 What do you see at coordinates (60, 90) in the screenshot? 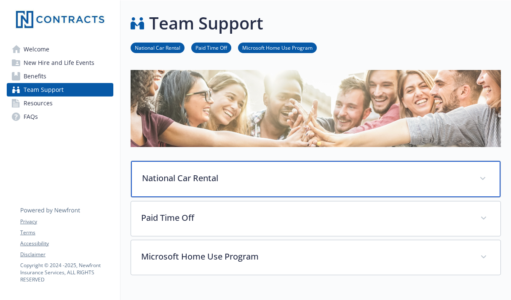
I see `a: Team Support` at bounding box center [60, 90].